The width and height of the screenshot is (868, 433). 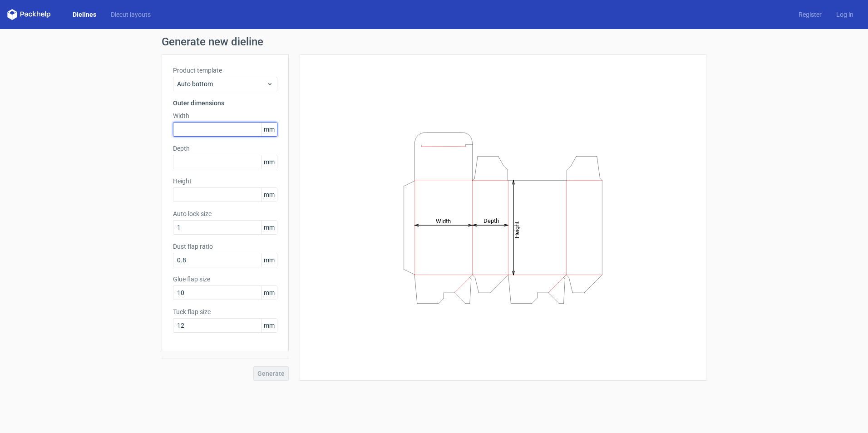 I want to click on a: Register, so click(x=810, y=15).